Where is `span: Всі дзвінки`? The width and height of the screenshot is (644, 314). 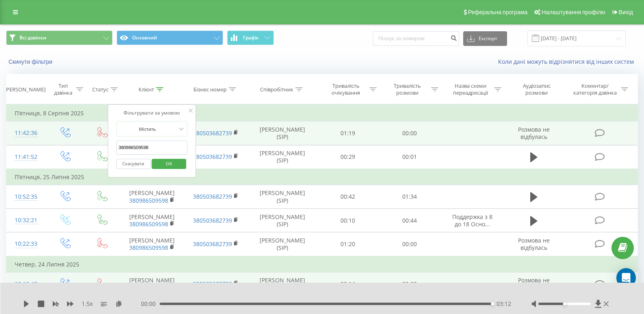 span: Всі дзвінки is located at coordinates (33, 38).